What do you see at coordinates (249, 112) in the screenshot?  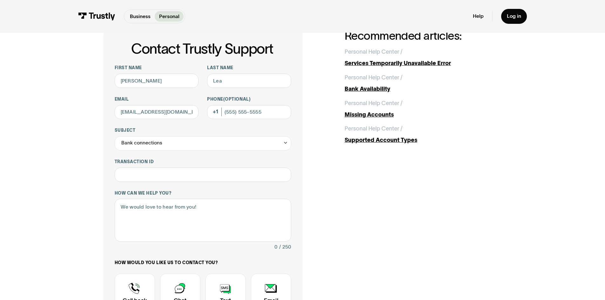 I see `input: (555) 555-5555` at bounding box center [249, 112].